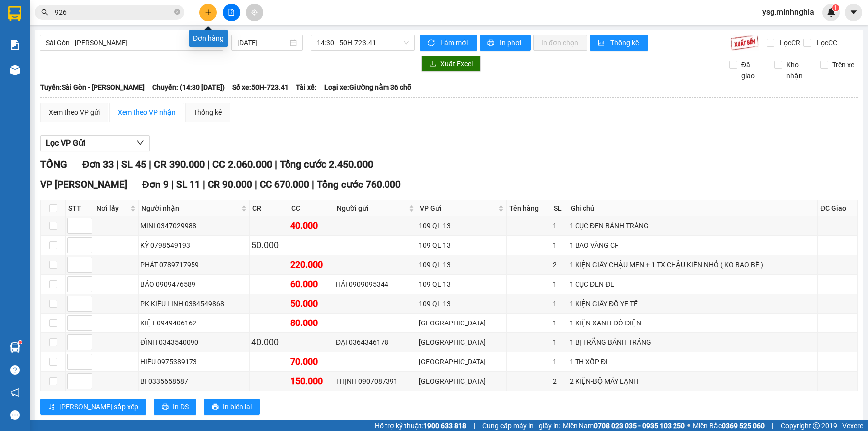 This screenshot has height=431, width=868. I want to click on div: 1 BỊ TRẮNG BÁNH TRÁNG, so click(693, 343).